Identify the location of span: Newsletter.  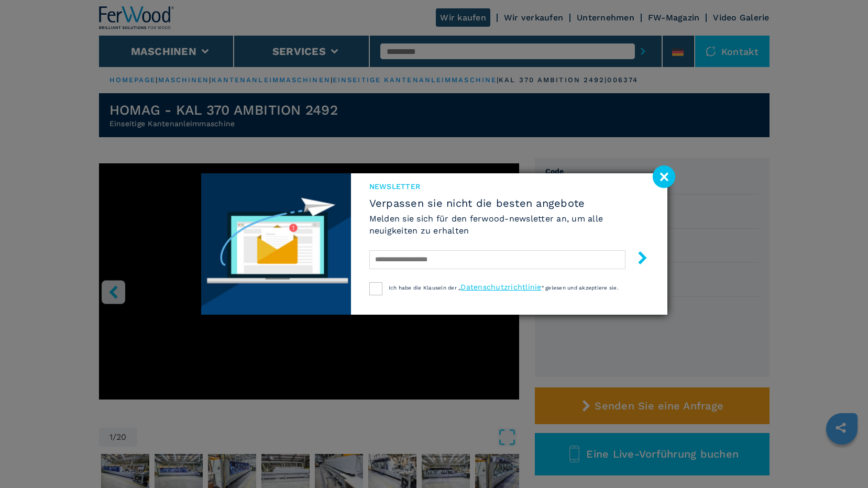
(509, 186).